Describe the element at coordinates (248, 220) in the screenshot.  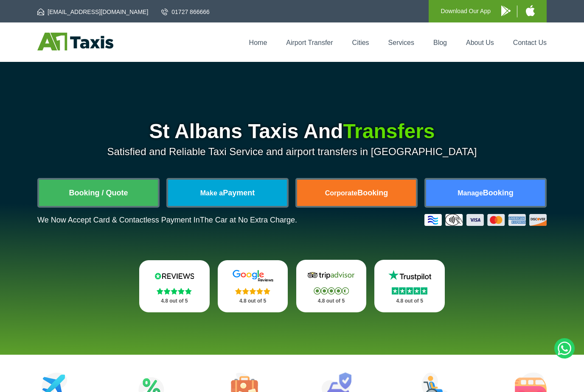
I see `span: The Car at No Extra Charge.` at that location.